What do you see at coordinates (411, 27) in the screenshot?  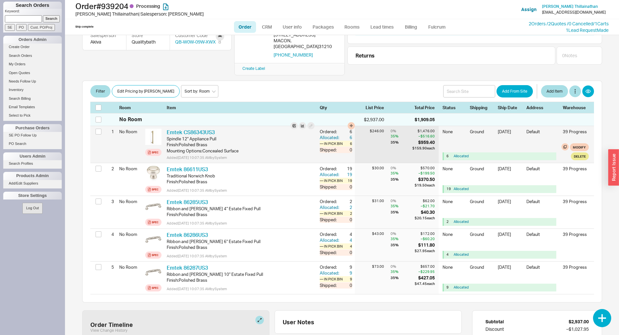 I see `a: Billing` at bounding box center [411, 27].